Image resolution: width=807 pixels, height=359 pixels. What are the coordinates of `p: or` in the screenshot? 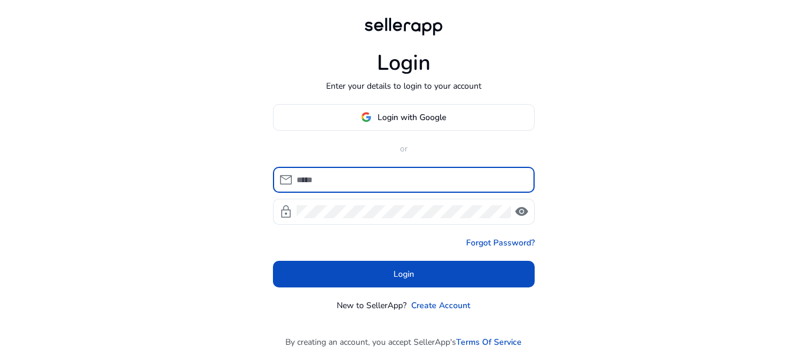 It's located at (403, 148).